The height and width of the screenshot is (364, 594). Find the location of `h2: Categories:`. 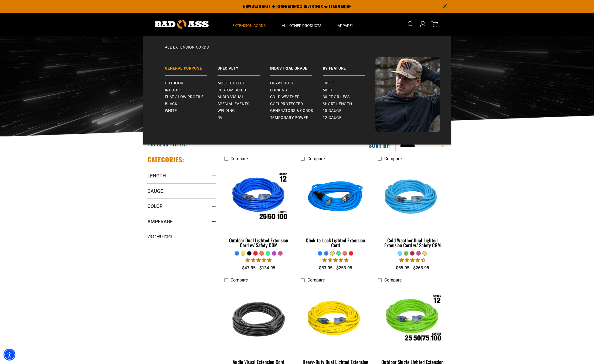

h2: Categories: is located at coordinates (166, 160).